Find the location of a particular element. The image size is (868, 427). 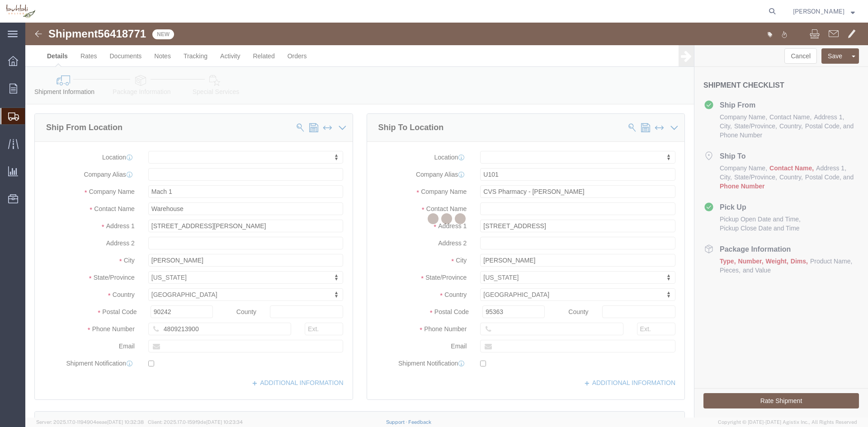

img: logo is located at coordinates (21, 12).